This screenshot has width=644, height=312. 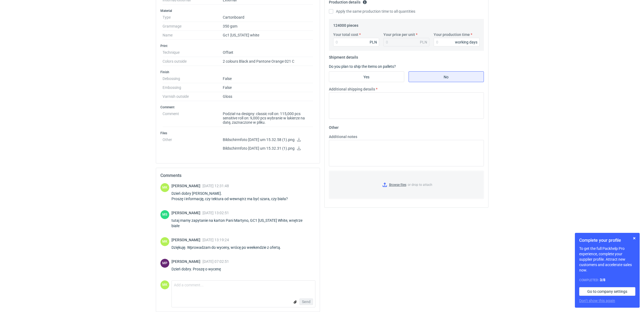 I want to click on label: Yes, so click(x=367, y=77).